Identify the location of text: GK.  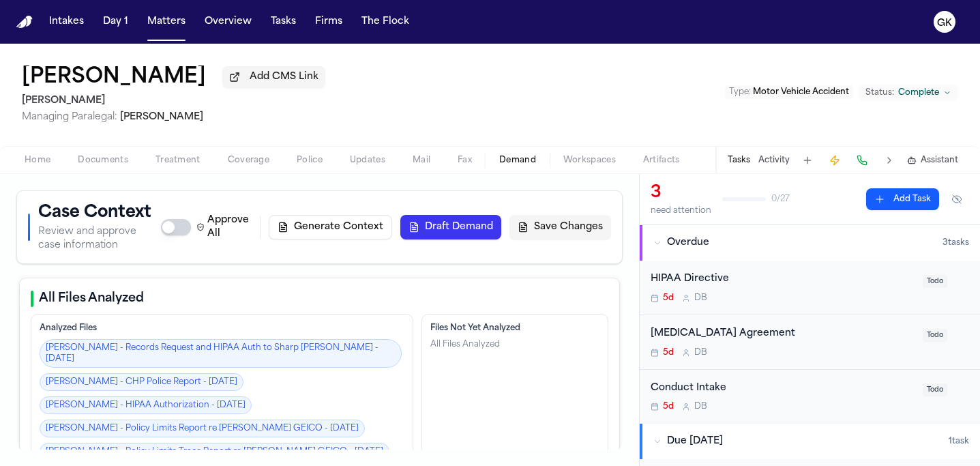
(945, 23).